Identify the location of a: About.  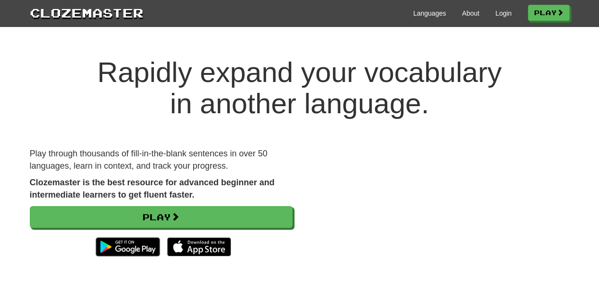
(471, 13).